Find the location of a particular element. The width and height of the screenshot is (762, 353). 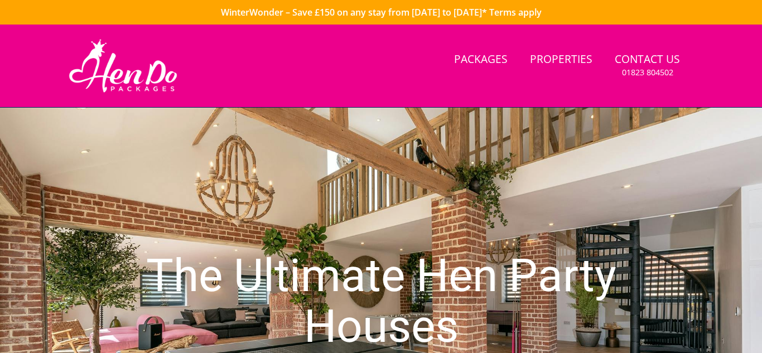

a: Packages is located at coordinates (481, 60).